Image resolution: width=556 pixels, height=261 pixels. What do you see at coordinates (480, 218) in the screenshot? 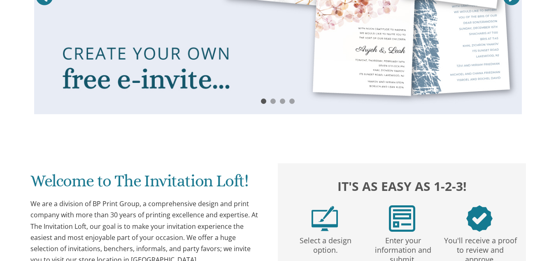
I see `img: step3.png` at bounding box center [480, 218].